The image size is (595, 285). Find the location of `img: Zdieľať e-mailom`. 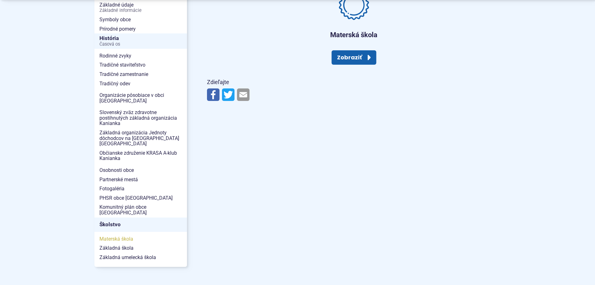

img: Zdieľať e-mailom is located at coordinates (243, 95).